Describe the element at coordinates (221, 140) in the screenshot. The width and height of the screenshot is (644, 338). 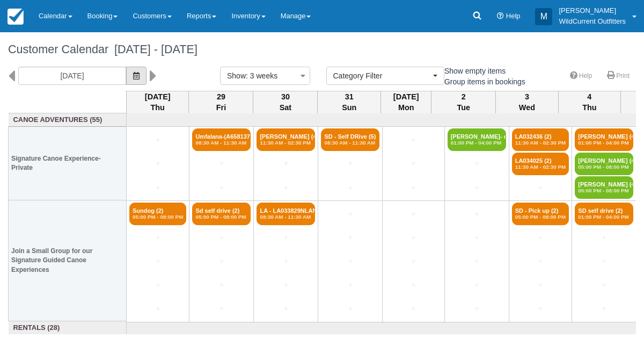
I see `a: Umfalana-(A658137) M (2)08:30 AM - 11:30 AM` at that location.